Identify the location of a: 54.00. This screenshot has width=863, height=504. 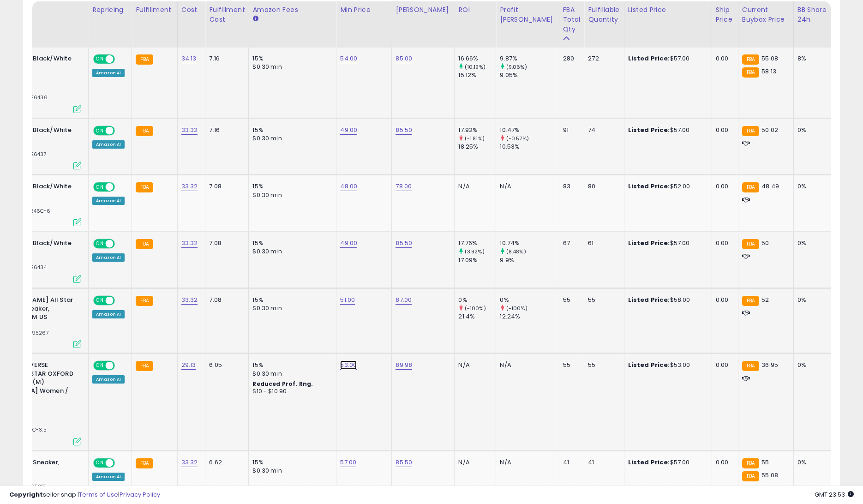
(349, 59).